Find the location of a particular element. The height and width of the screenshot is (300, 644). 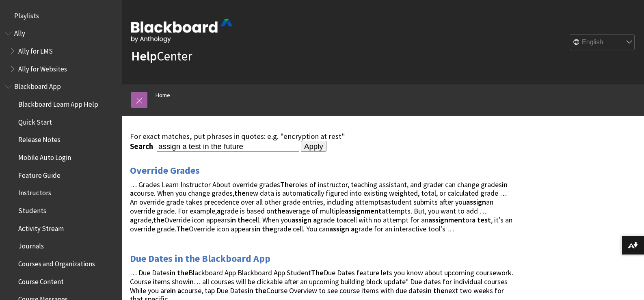

span: Students is located at coordinates (32, 209).